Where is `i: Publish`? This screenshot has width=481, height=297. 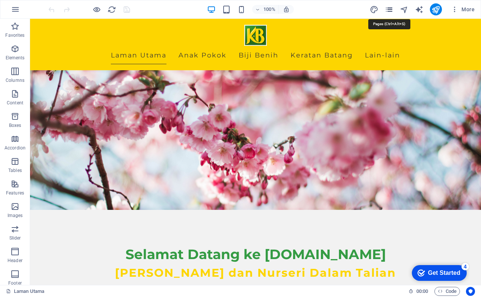
i: Publish is located at coordinates (435, 9).